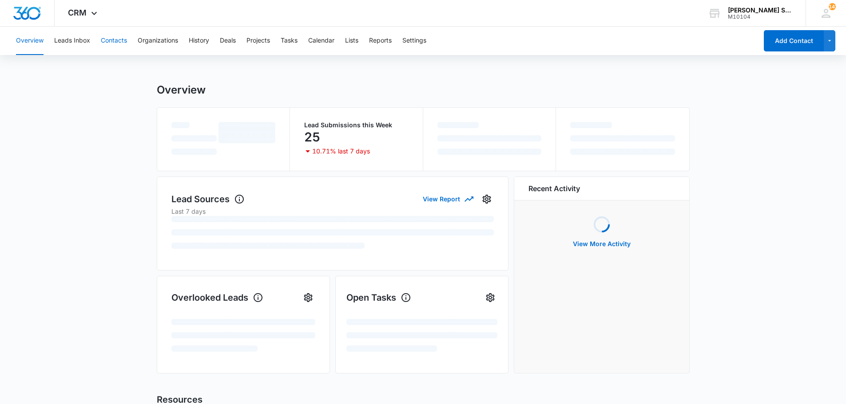 The image size is (846, 404). I want to click on button: Leads Inbox, so click(72, 41).